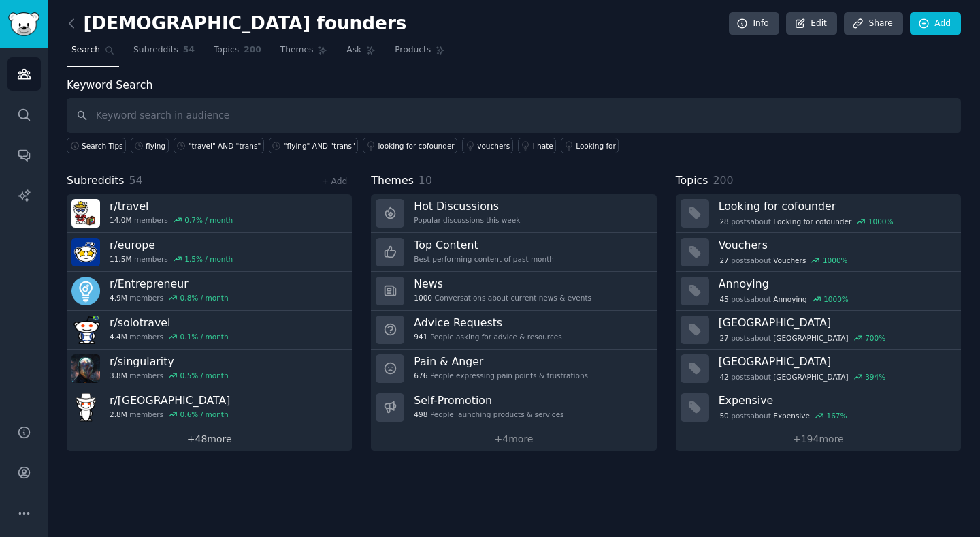  I want to click on span: 676, so click(420, 375).